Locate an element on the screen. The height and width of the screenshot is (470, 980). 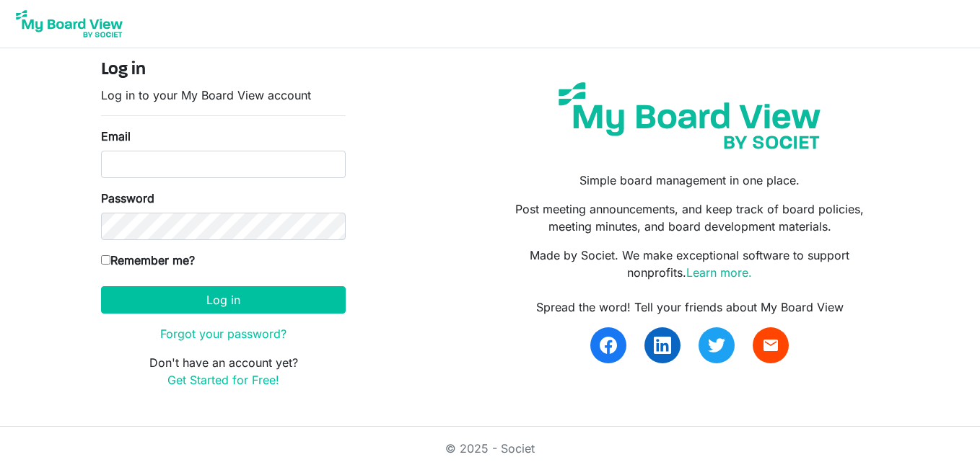
a: Learn more. is located at coordinates (719, 272).